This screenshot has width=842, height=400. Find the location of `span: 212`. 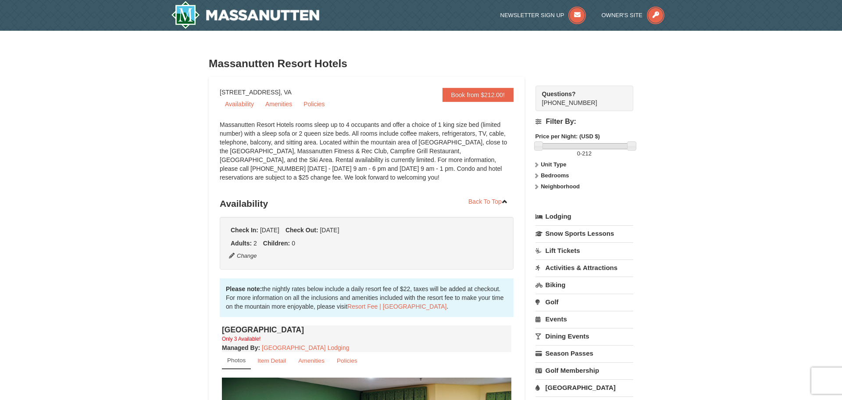

span: 212 is located at coordinates (587, 153).